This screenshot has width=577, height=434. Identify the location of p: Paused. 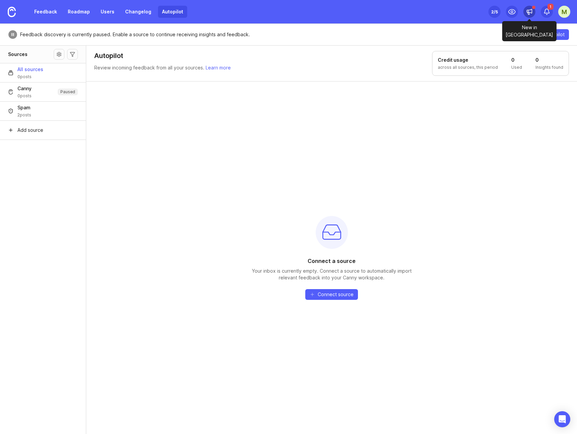
(68, 92).